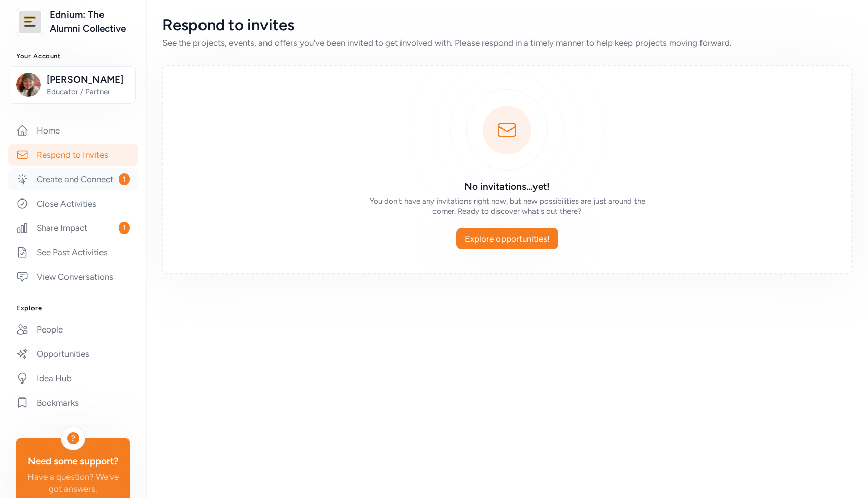 This screenshot has width=868, height=498. Describe the element at coordinates (73, 378) in the screenshot. I see `a: Idea Hub` at that location.